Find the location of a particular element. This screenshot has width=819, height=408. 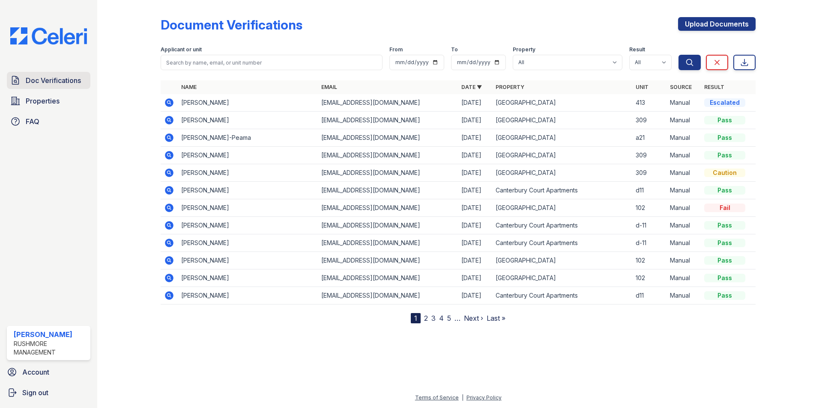

a: Terms of Service is located at coordinates (437, 398).